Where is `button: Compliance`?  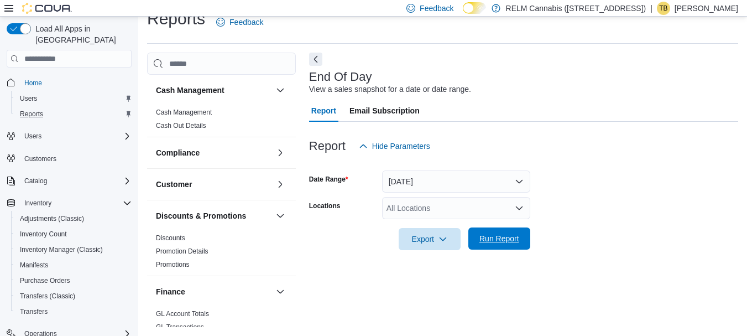
button: Compliance is located at coordinates (280, 153).